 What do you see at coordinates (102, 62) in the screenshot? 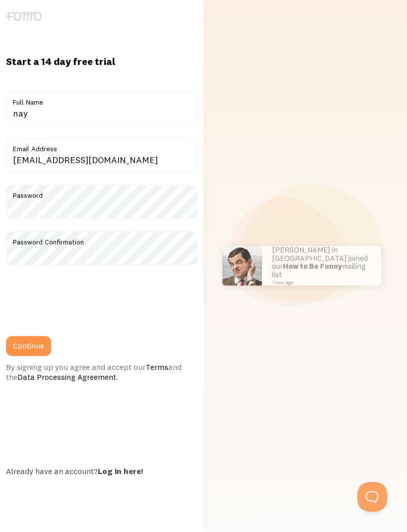
I see `h1: Start a 14 day free trial` at bounding box center [102, 62].